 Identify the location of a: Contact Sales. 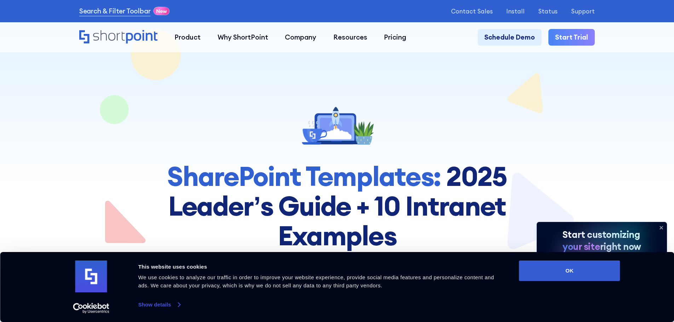
(472, 11).